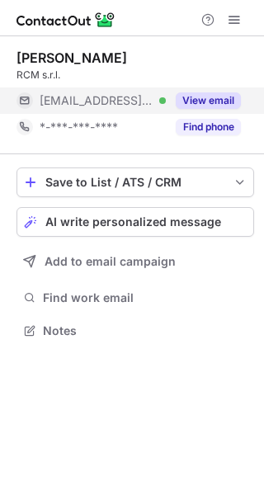 The height and width of the screenshot is (495, 264). What do you see at coordinates (133, 222) in the screenshot?
I see `span: AI write personalized message` at bounding box center [133, 222].